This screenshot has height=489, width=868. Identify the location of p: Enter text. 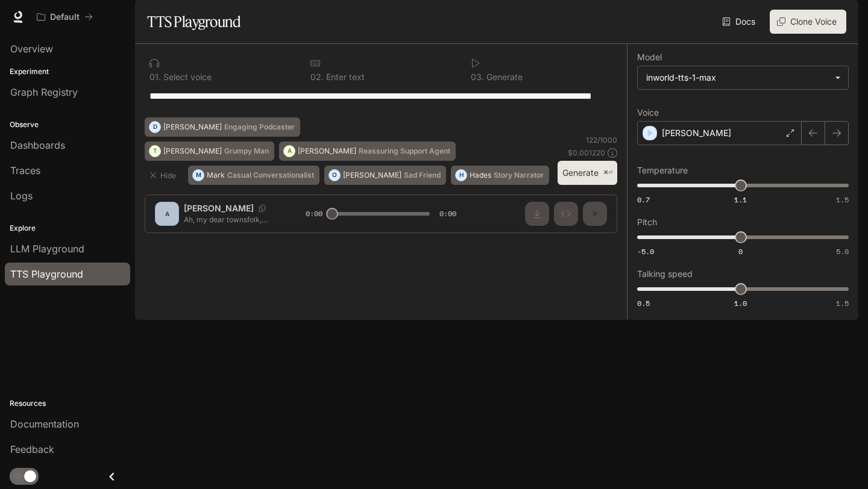
(344, 77).